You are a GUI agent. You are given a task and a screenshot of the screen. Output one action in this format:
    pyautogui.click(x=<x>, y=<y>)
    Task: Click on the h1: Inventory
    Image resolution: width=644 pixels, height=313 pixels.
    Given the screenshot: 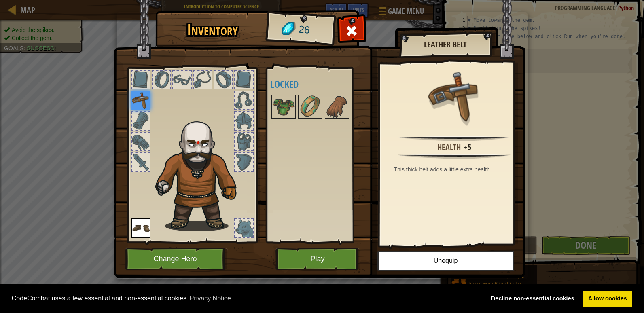 What is the action you would take?
    pyautogui.click(x=212, y=30)
    